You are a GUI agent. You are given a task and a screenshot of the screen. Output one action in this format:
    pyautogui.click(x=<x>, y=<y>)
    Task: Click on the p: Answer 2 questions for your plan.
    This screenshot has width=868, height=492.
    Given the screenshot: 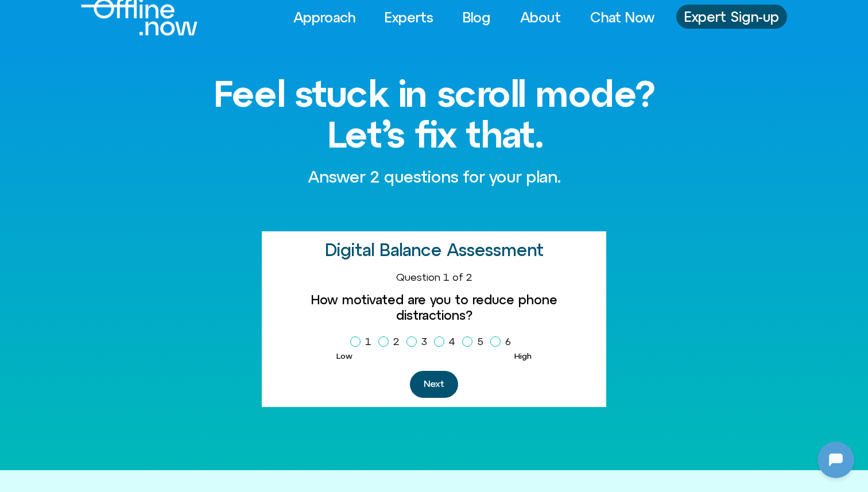 What is the action you would take?
    pyautogui.click(x=434, y=177)
    